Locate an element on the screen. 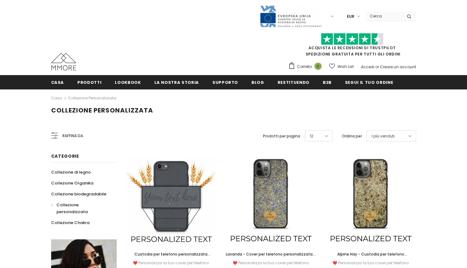  a: Alpine Hay - Custodia per telefono personalizzata - Regalo personalizzato is located at coordinates (370, 254).